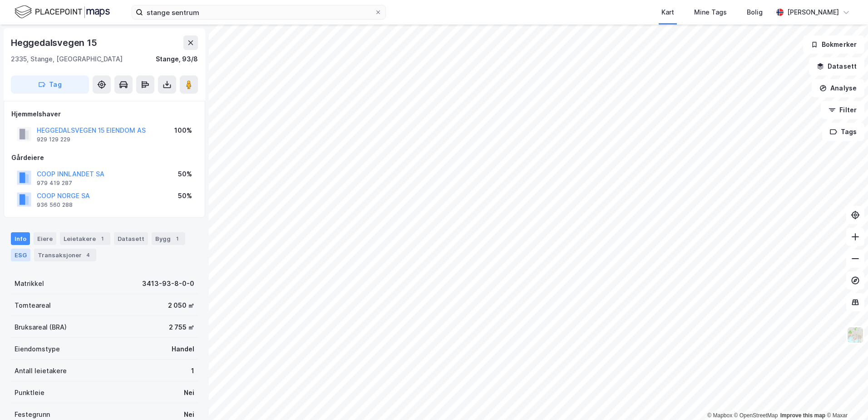  What do you see at coordinates (40, 327) in the screenshot?
I see `div: Bruksareal (BRA)` at bounding box center [40, 327].